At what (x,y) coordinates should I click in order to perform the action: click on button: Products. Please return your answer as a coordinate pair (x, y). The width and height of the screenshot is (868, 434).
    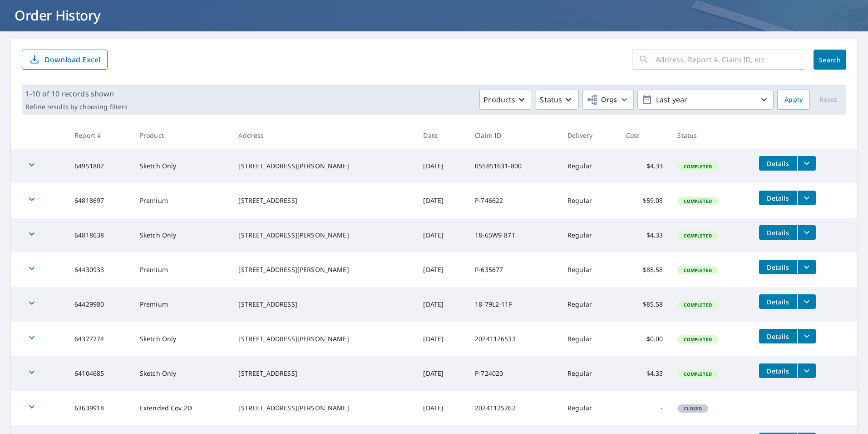
    Looking at the image, I should click on (505, 99).